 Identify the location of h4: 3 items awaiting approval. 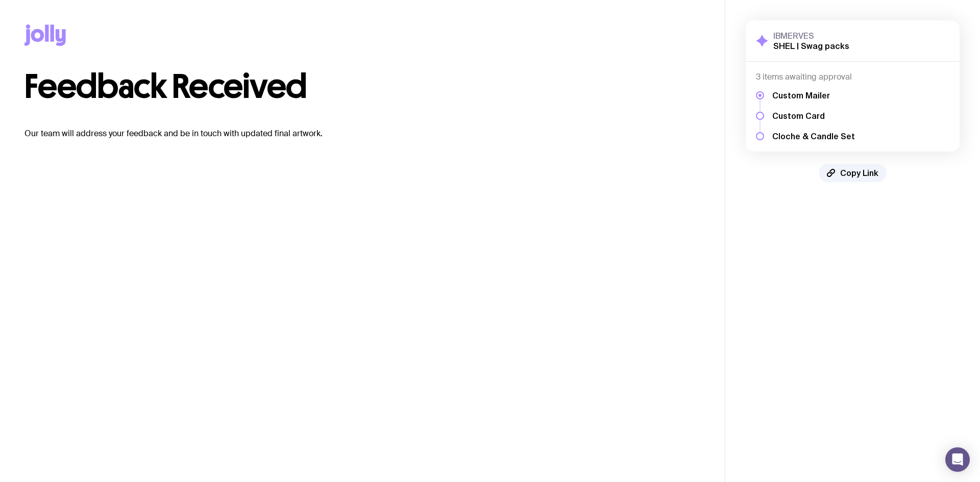
(853, 77).